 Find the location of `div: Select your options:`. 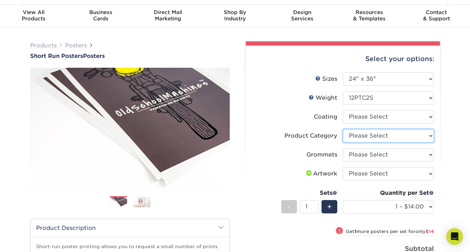

div: Select your options: is located at coordinates (343, 59).